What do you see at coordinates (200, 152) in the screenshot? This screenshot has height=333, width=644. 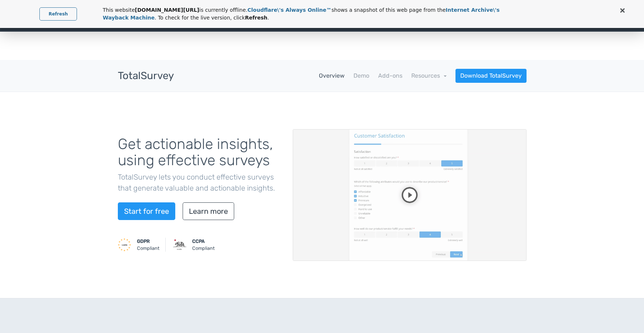 I see `h1: Get actionable insights, using effective surveys` at bounding box center [200, 152].